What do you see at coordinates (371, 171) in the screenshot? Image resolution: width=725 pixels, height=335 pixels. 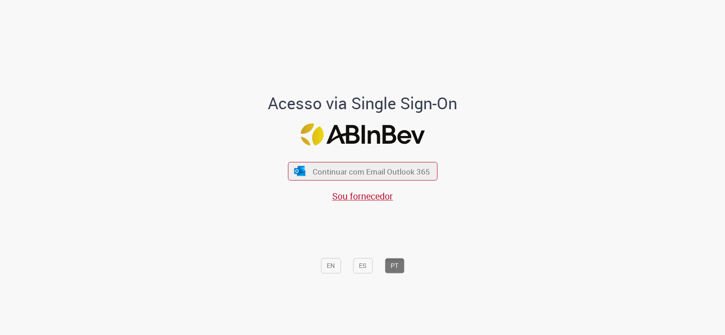 I see `span: Continuar com Email Outlook 365` at bounding box center [371, 171].